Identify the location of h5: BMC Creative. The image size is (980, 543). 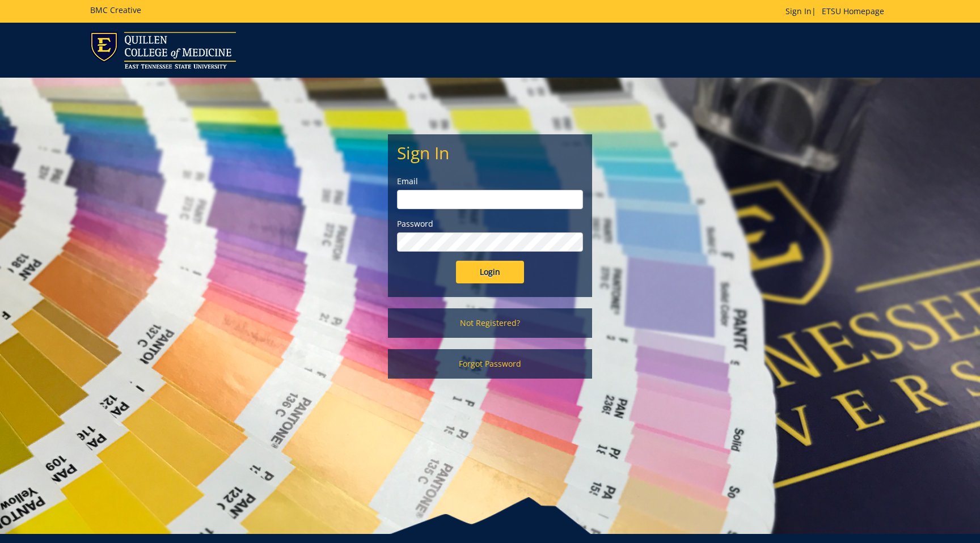
(116, 9).